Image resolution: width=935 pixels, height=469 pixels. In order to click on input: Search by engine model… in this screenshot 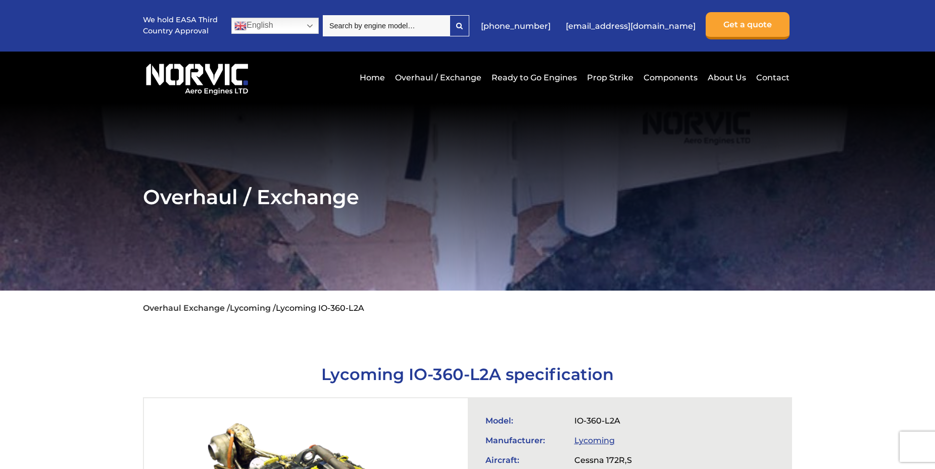, I will do `click(386, 26)`.